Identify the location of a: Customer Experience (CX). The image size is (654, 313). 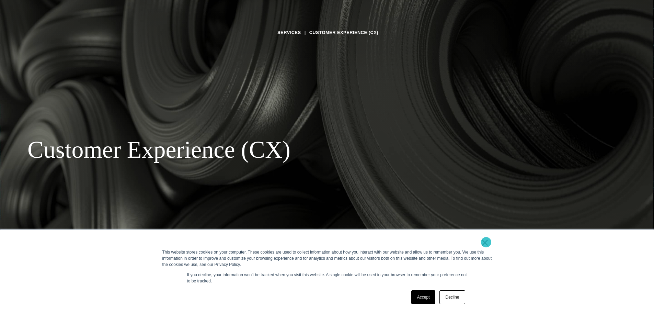
(344, 33).